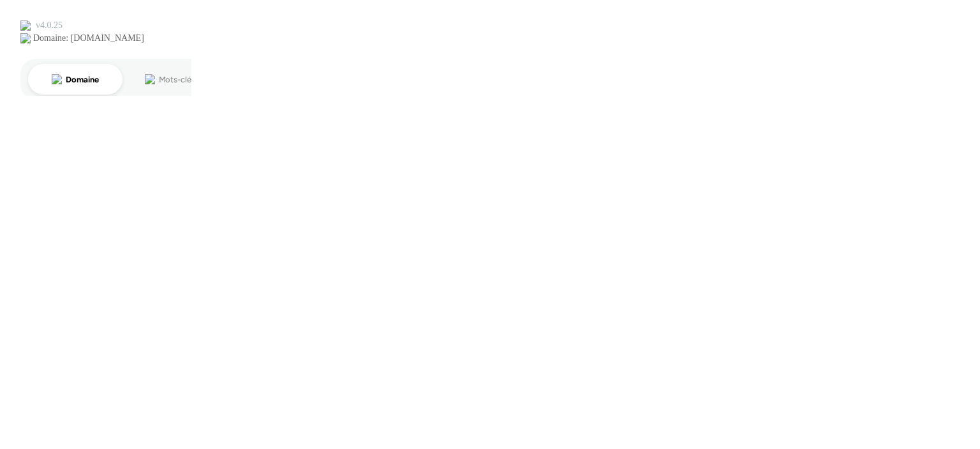 This screenshot has height=449, width=980. What do you see at coordinates (49, 25) in the screenshot?
I see `div: v 4.0.25` at bounding box center [49, 25].